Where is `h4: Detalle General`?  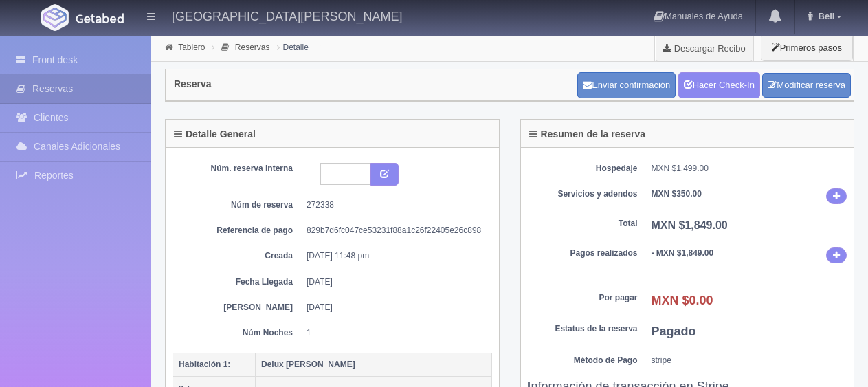
h4: Detalle General is located at coordinates (214, 134).